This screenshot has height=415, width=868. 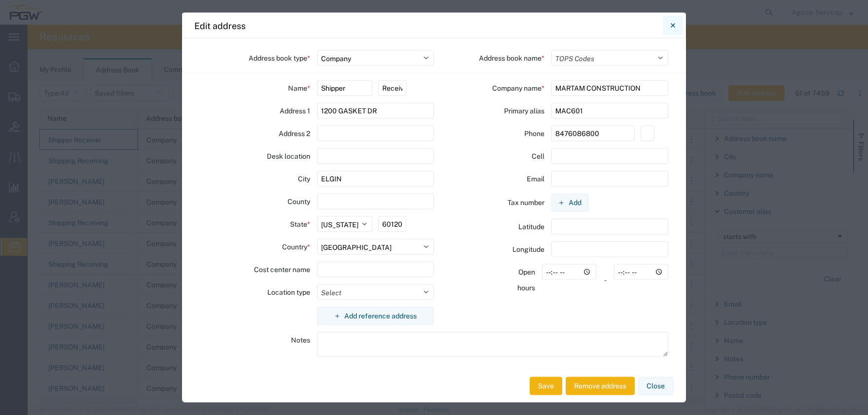 What do you see at coordinates (279, 58) in the screenshot?
I see `label: Address book type` at bounding box center [279, 58].